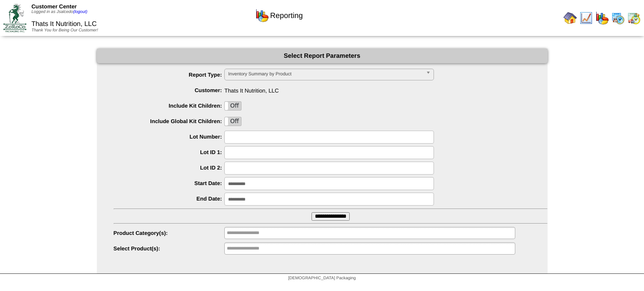 This screenshot has width=644, height=291. I want to click on span: Customer Center, so click(54, 6).